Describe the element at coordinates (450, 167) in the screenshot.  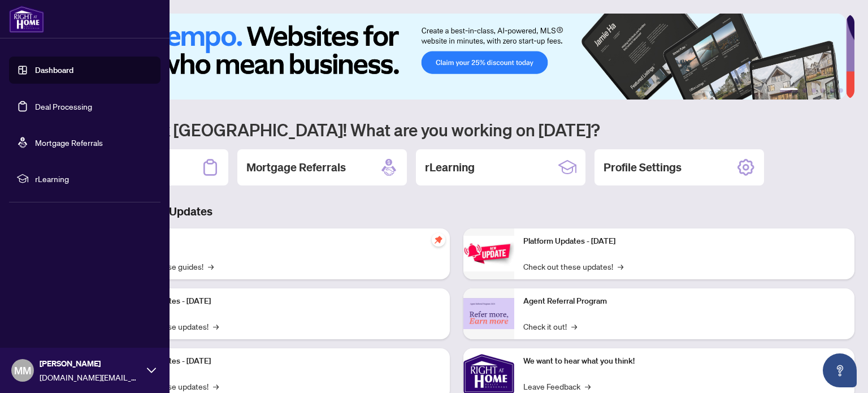
I see `h2: rLearning` at that location.